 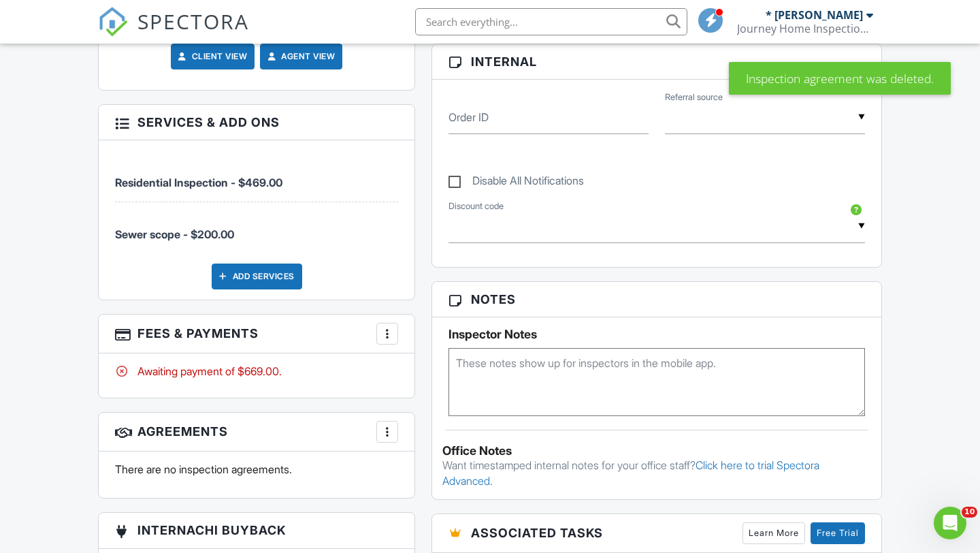 What do you see at coordinates (193, 21) in the screenshot?
I see `span: SPECTORA` at bounding box center [193, 21].